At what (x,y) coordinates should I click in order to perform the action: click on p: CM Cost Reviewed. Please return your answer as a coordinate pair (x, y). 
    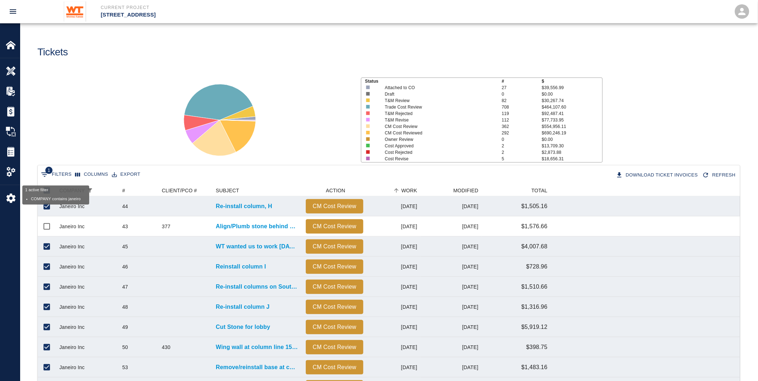
    Looking at the image, I should click on (437, 133).